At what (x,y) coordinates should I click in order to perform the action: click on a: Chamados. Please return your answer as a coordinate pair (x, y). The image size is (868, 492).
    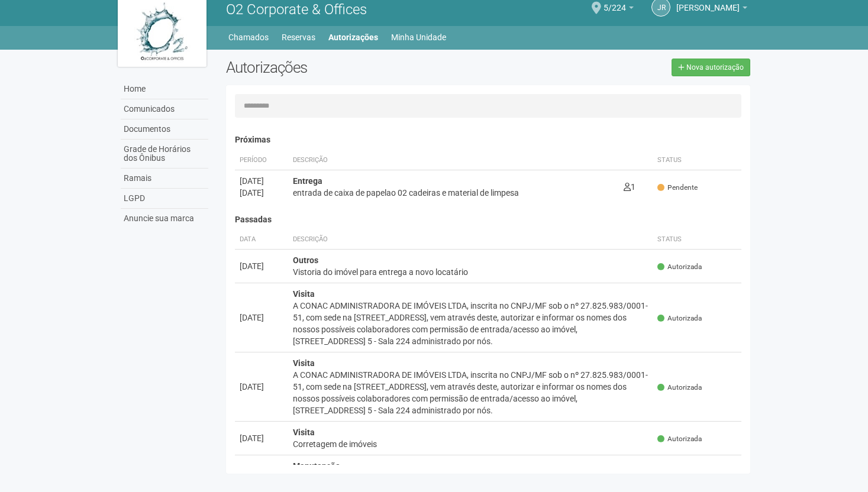
    Looking at the image, I should click on (248, 37).